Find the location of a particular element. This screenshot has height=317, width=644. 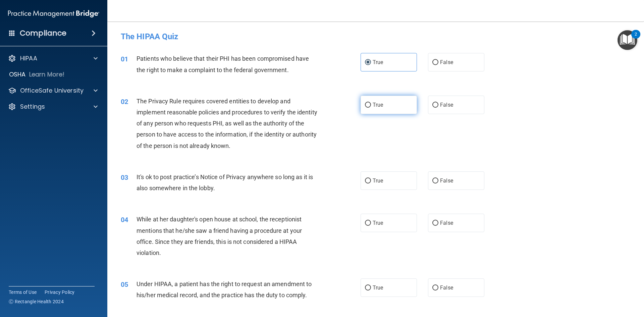

h4: The HIPAA Quiz is located at coordinates (376, 37).